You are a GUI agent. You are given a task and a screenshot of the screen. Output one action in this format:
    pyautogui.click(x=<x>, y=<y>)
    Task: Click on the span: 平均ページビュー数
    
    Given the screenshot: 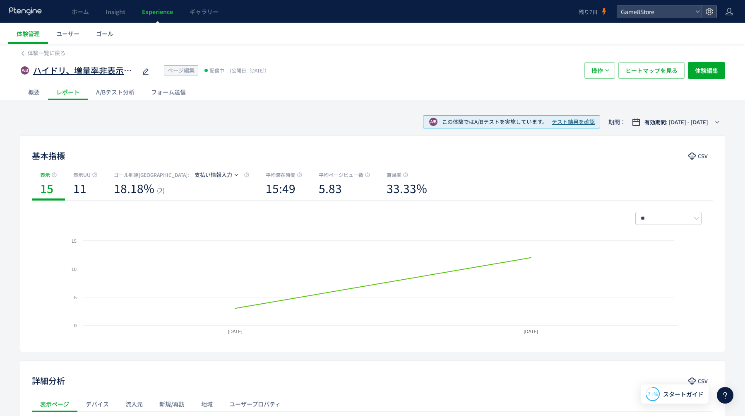 What is the action you would take?
    pyautogui.click(x=341, y=175)
    